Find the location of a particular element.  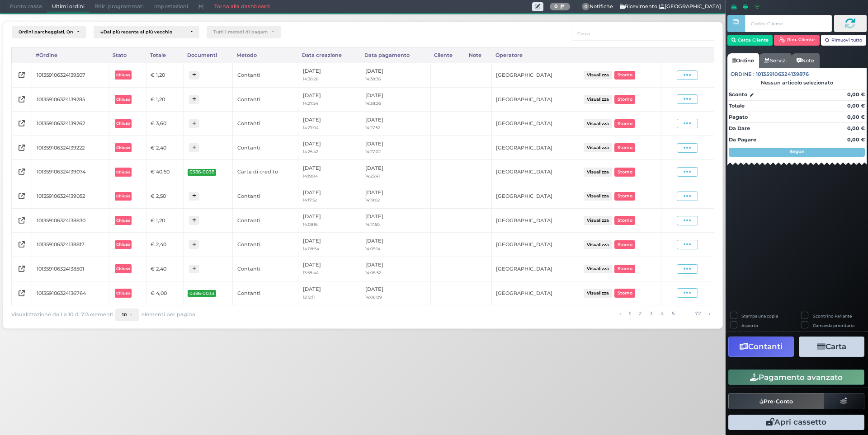

td: € 4,00 is located at coordinates (165, 293).